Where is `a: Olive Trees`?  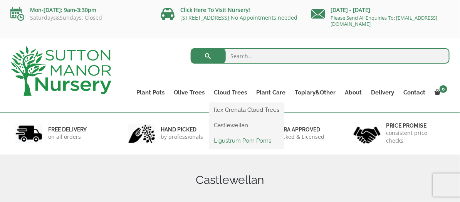 a: Olive Trees is located at coordinates (189, 92).